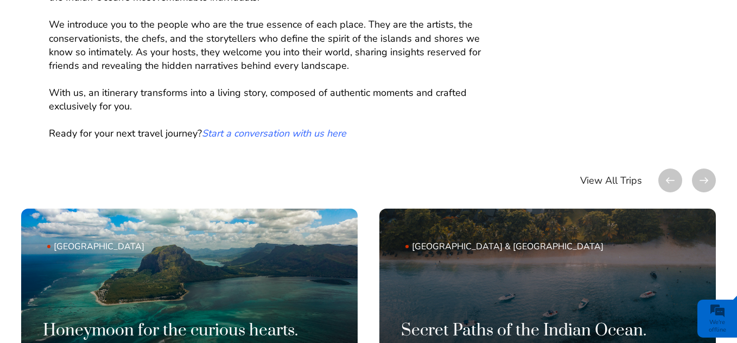 The height and width of the screenshot is (343, 737). I want to click on a: Start a conversation with us here, so click(274, 133).